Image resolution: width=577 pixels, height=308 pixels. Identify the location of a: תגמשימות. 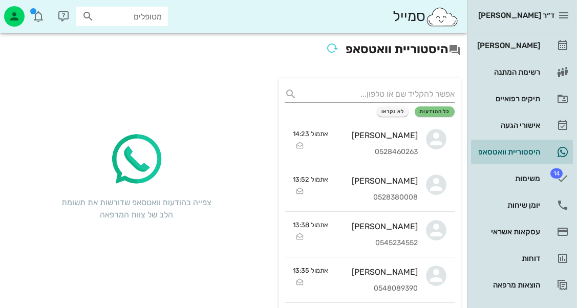
(521, 179).